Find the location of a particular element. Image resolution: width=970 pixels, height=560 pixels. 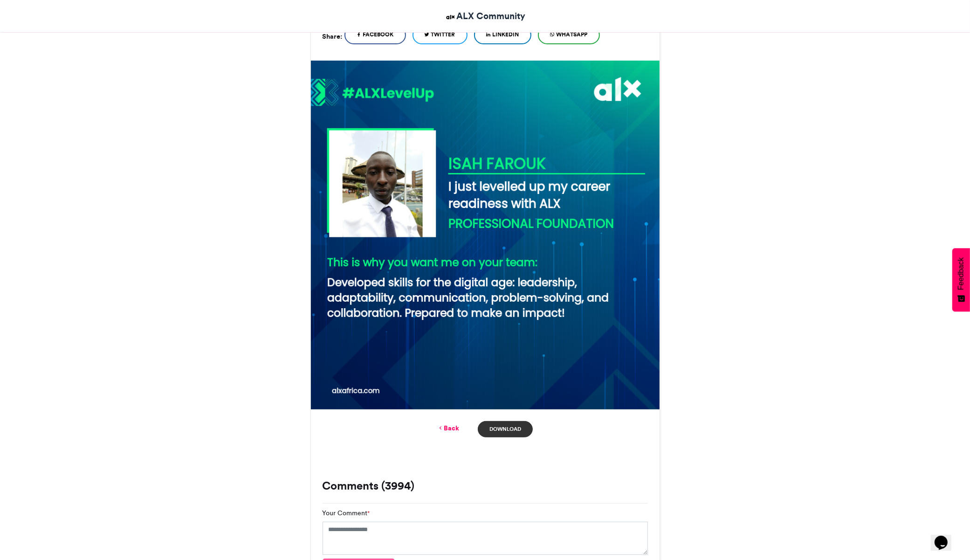

span: WhatsApp is located at coordinates (572, 35).